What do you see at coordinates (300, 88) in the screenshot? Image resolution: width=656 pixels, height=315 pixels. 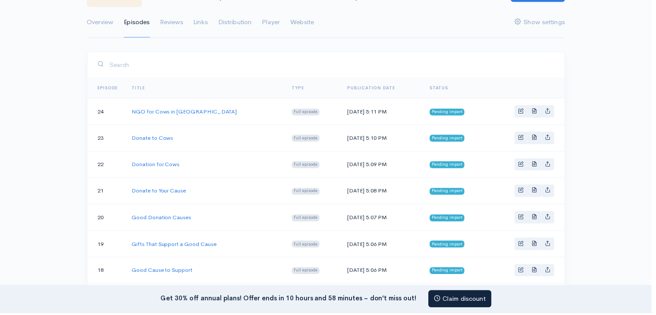 I see `a: Type` at bounding box center [300, 88].